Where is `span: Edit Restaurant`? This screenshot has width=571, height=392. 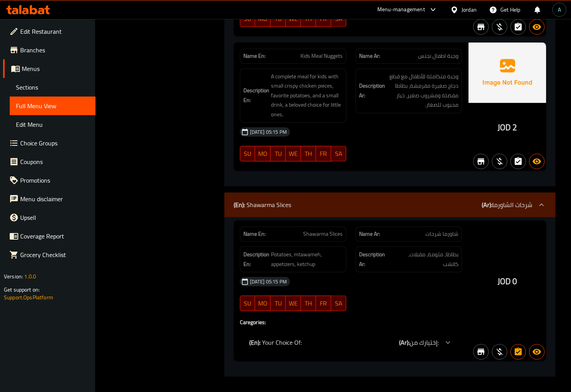 span: Edit Restaurant is located at coordinates (54, 31).